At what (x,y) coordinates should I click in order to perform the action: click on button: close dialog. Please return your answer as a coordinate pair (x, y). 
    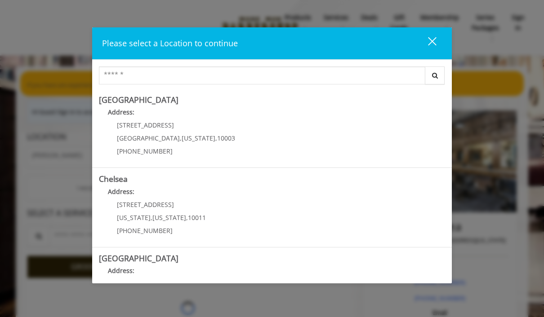
    Looking at the image, I should click on (426, 43).